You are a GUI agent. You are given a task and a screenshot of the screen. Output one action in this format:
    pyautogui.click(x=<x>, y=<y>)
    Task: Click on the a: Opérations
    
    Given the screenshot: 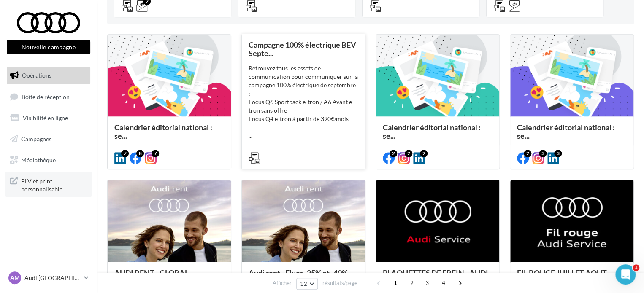 What is the action you would take?
    pyautogui.click(x=49, y=75)
    